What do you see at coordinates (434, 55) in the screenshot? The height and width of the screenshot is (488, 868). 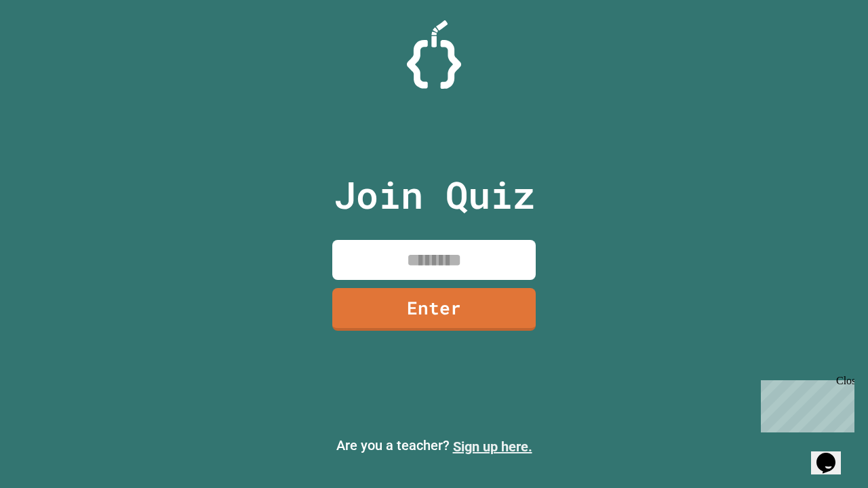 I see `img: Logo.svg` at bounding box center [434, 55].